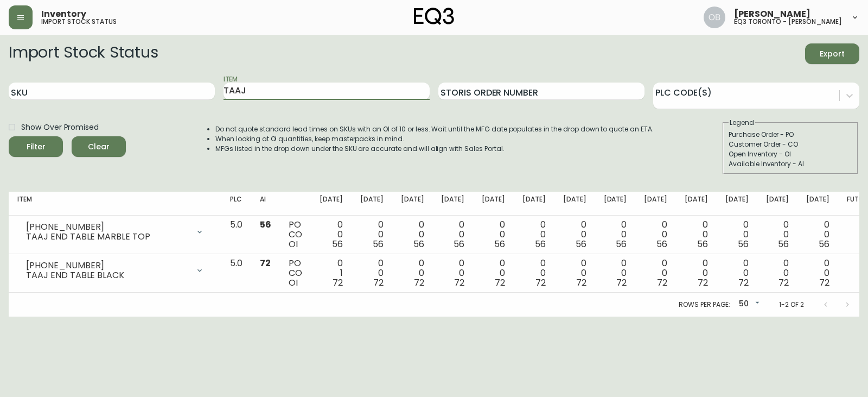  I want to click on p: Rows per page:, so click(705, 305).